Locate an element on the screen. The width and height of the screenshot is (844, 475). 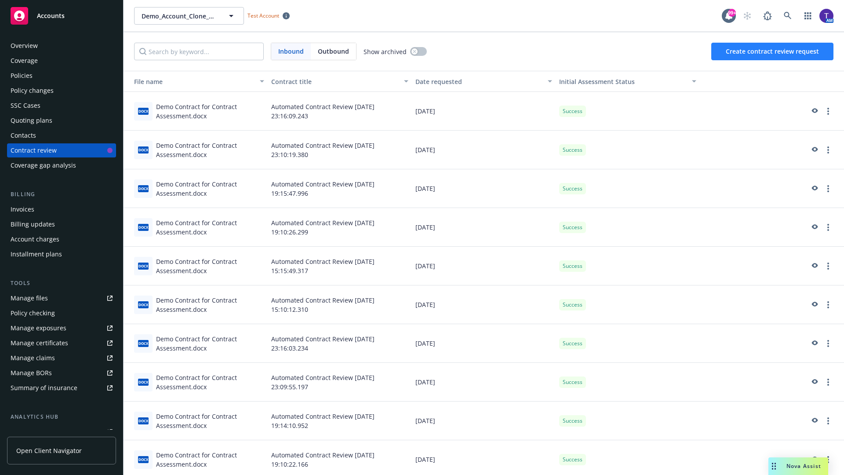
div: Manage exposures is located at coordinates (38, 328).